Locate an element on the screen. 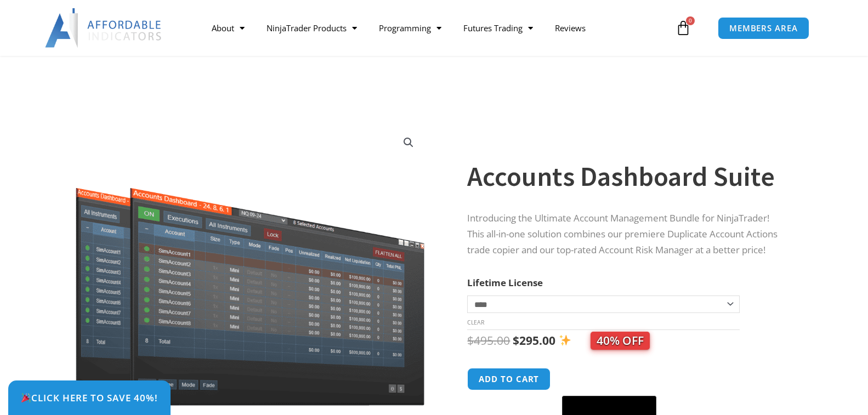  img: Screenshot 2024-08-26 155710eeeee is located at coordinates (250, 265).